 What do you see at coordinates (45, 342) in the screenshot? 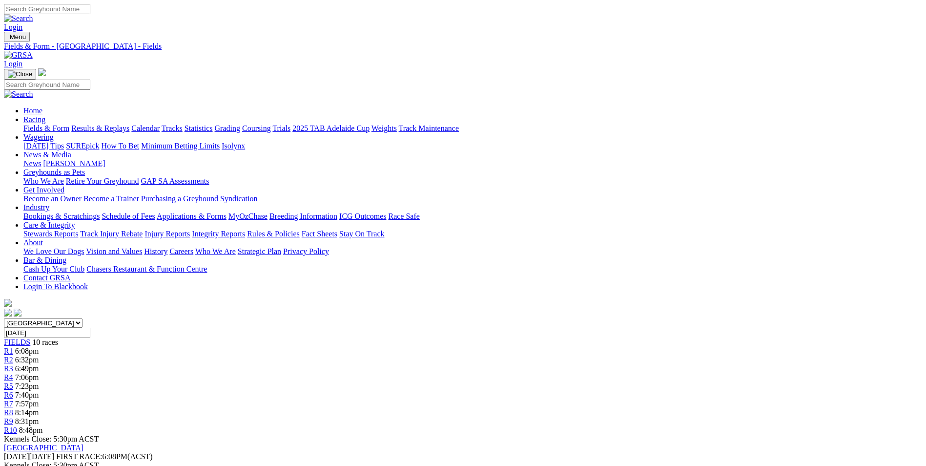
I see `span: 10 races` at bounding box center [45, 342].